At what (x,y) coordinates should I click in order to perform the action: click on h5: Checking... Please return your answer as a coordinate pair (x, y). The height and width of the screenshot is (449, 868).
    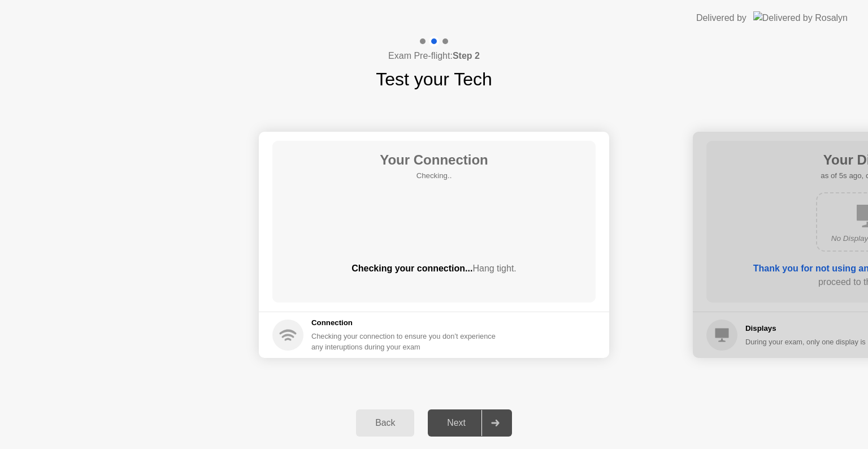
    Looking at the image, I should click on (434, 176).